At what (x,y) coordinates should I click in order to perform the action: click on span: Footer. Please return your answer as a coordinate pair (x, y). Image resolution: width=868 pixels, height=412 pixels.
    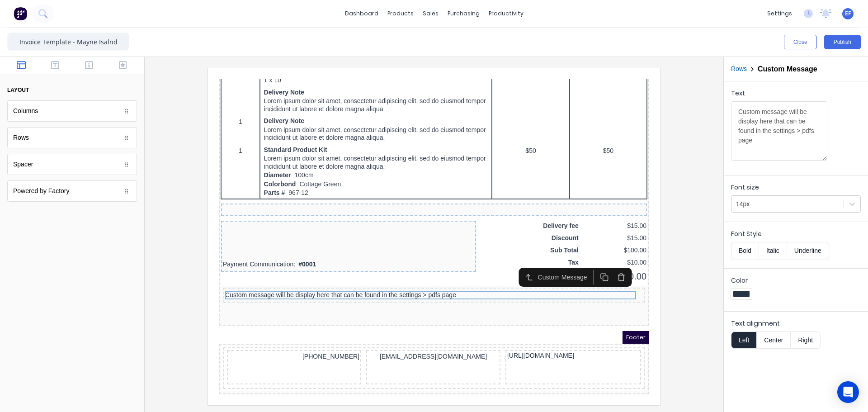
    Looking at the image, I should click on (417, 258).